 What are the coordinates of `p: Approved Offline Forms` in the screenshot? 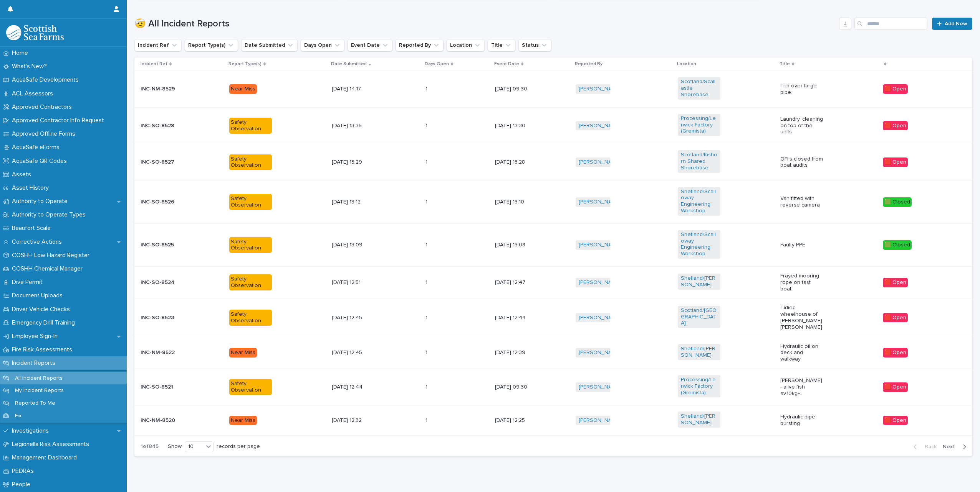 It's located at (45, 133).